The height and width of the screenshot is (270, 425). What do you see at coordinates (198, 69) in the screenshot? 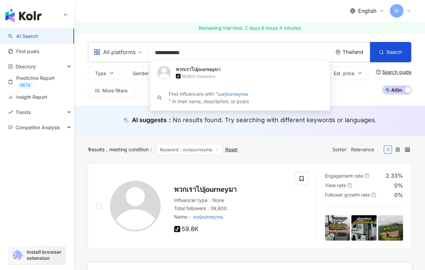
I see `div: พวกเราไปjourneyมา` at bounding box center [198, 69].